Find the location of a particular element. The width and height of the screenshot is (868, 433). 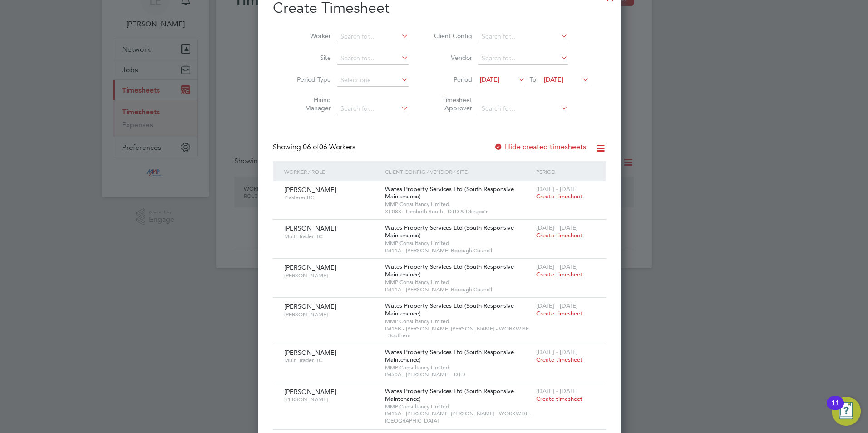

div: Client Config / Vendor / Site is located at coordinates (458, 171).